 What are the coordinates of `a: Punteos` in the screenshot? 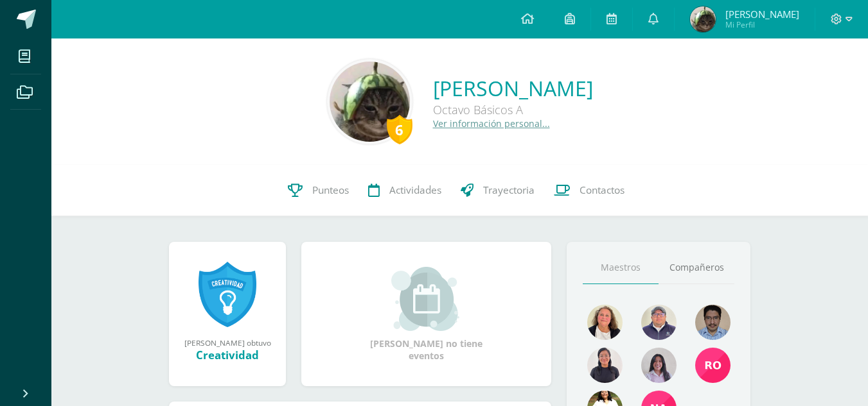 It's located at (318, 191).